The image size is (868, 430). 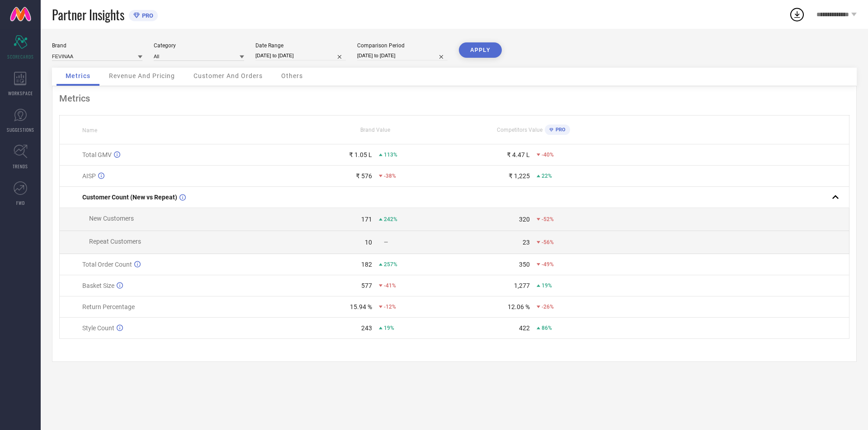 I want to click on span: Others, so click(x=292, y=76).